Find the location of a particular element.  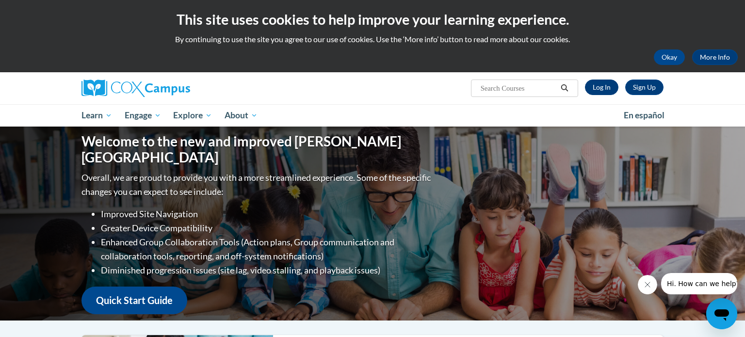

p: Overall, we are proud to provide you with a more streamlined experience. Some of the specific cha... is located at coordinates (257, 185).